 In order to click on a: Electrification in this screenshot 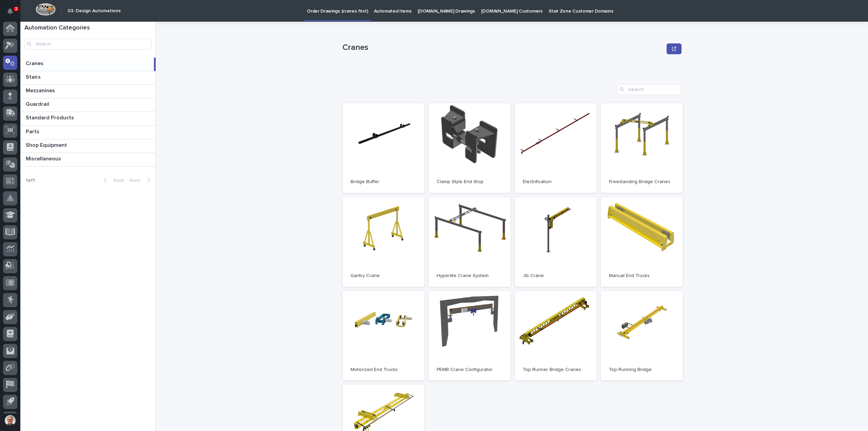, I will do `click(555, 148)`.